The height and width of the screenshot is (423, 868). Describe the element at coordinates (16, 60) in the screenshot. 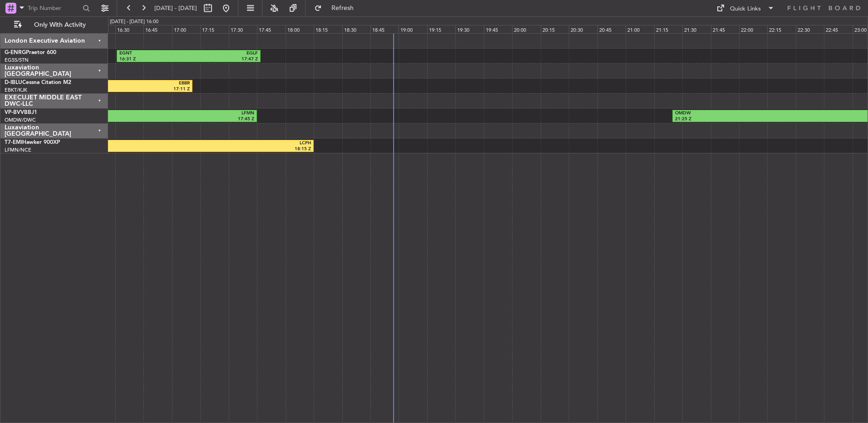

I see `a: EGSS/STN` at that location.